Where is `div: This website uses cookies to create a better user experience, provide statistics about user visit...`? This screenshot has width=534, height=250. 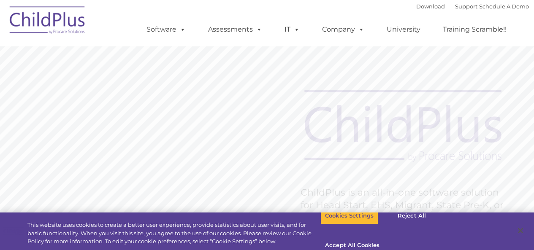 div: This website uses cookies to create a better user experience, provide statistics about user visit... is located at coordinates (174, 233).